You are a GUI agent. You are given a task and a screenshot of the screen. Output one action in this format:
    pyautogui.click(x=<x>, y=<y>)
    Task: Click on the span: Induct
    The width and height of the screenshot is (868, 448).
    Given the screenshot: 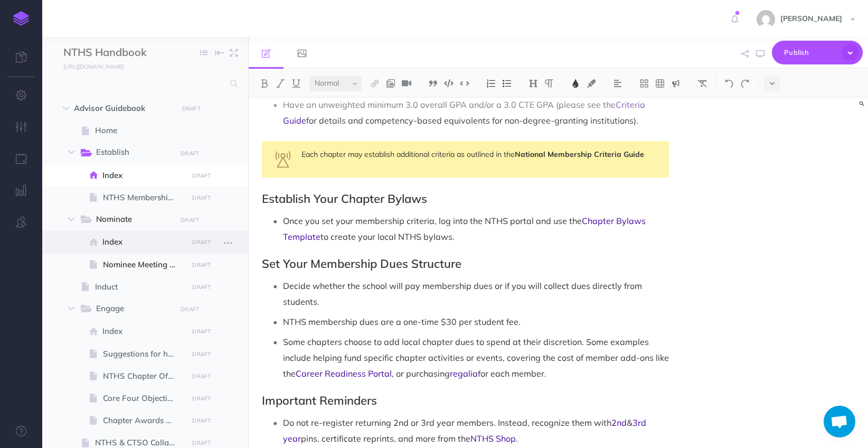 What is the action you would take?
    pyautogui.click(x=140, y=287)
    